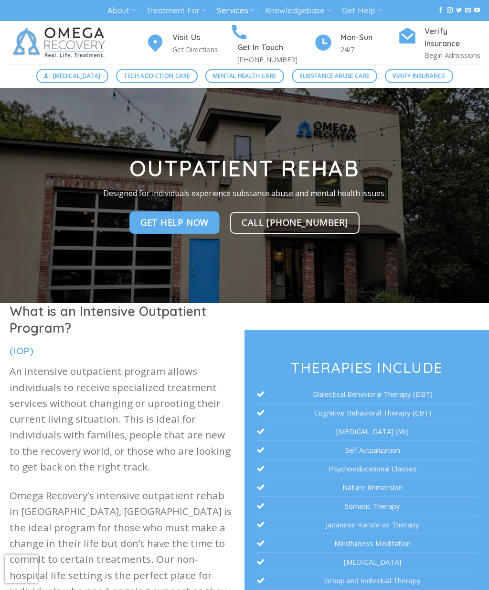  I want to click on a: Follow on Twitter, so click(459, 11).